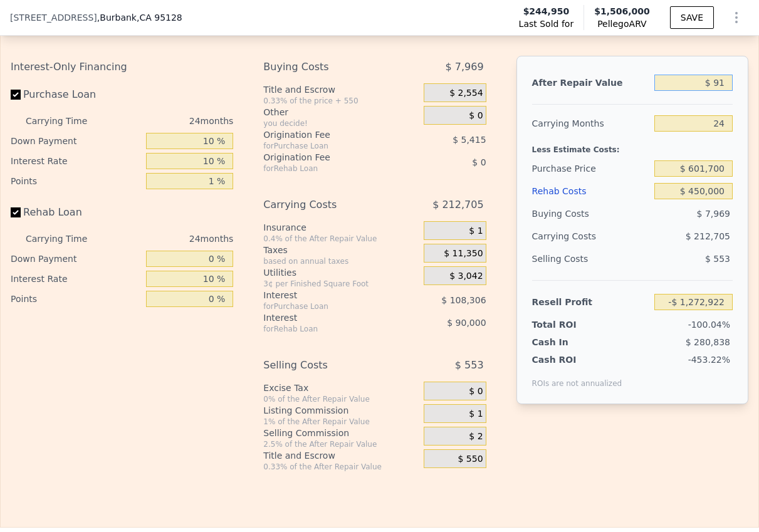 This screenshot has height=532, width=759. I want to click on span: -100.04%, so click(709, 324).